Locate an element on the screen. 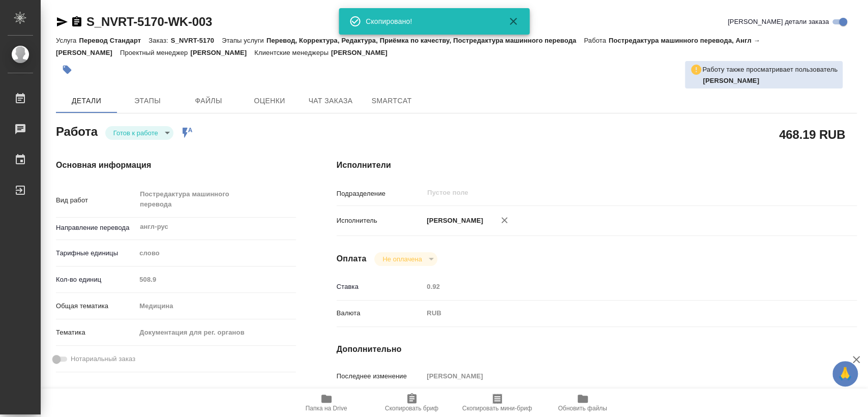  p: Валюта is located at coordinates (380, 313).